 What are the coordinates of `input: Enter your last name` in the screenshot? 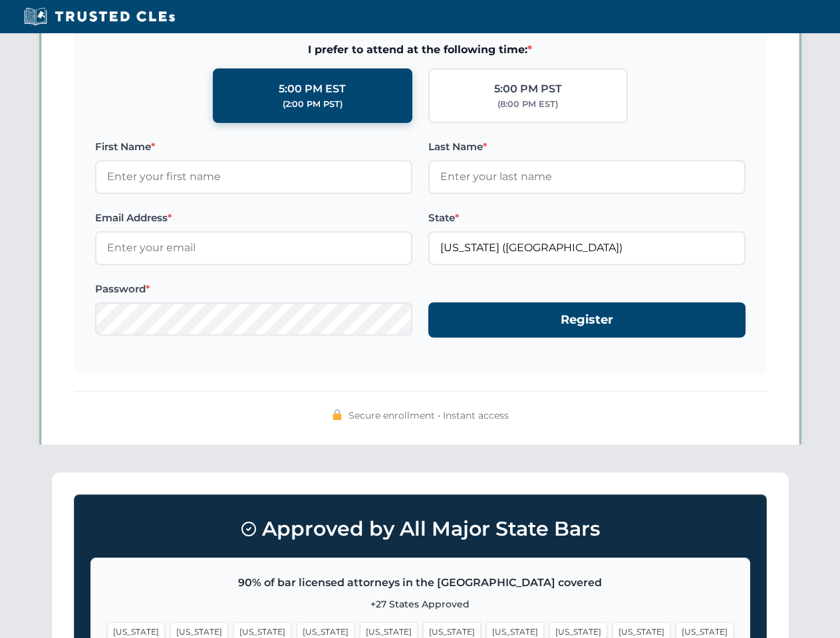 It's located at (586, 177).